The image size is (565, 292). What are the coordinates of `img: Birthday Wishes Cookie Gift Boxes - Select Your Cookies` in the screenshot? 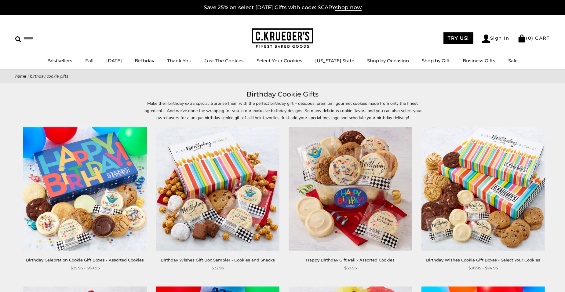 It's located at (483, 189).